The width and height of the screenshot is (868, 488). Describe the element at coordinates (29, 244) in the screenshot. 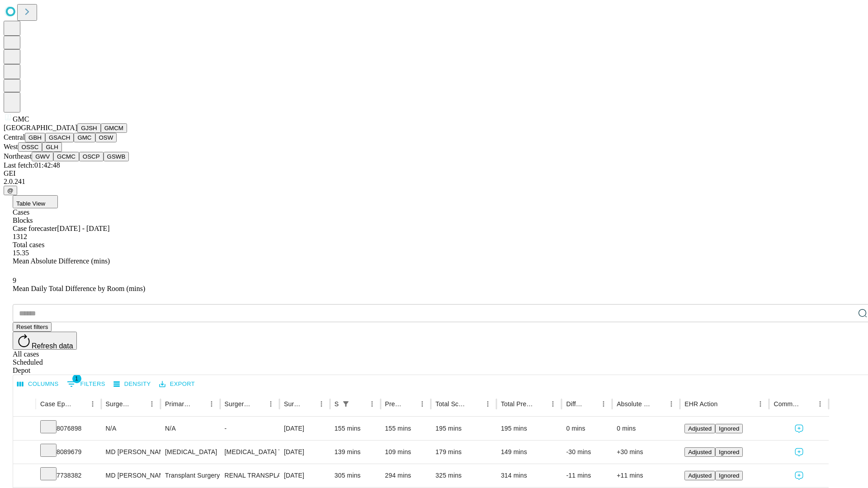

I see `span: Total cases` at that location.